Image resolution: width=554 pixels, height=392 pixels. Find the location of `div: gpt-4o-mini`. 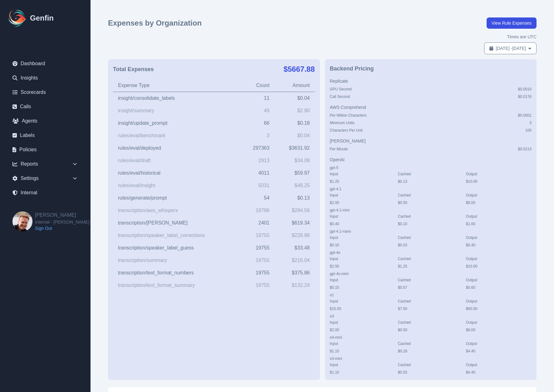

div: gpt-4o-mini is located at coordinates (431, 274).